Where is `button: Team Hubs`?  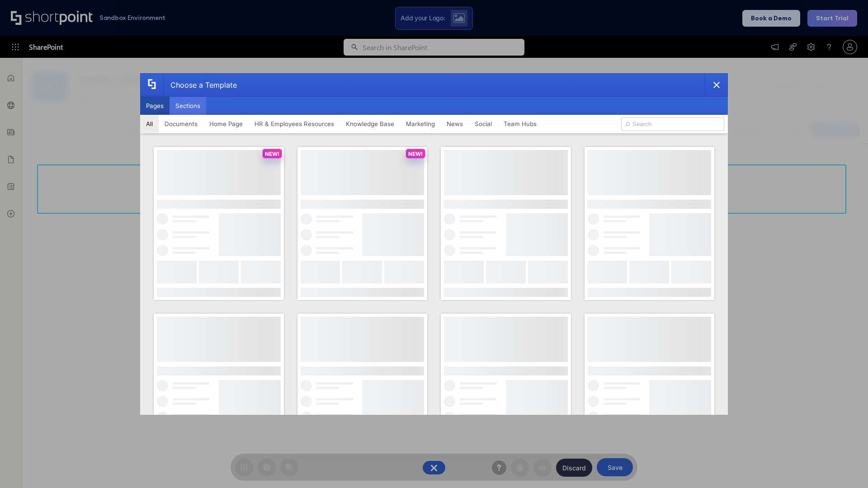
button: Team Hubs is located at coordinates (520, 124).